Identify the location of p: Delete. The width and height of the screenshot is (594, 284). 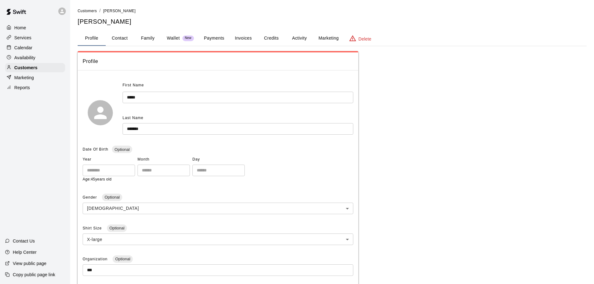
(365, 39).